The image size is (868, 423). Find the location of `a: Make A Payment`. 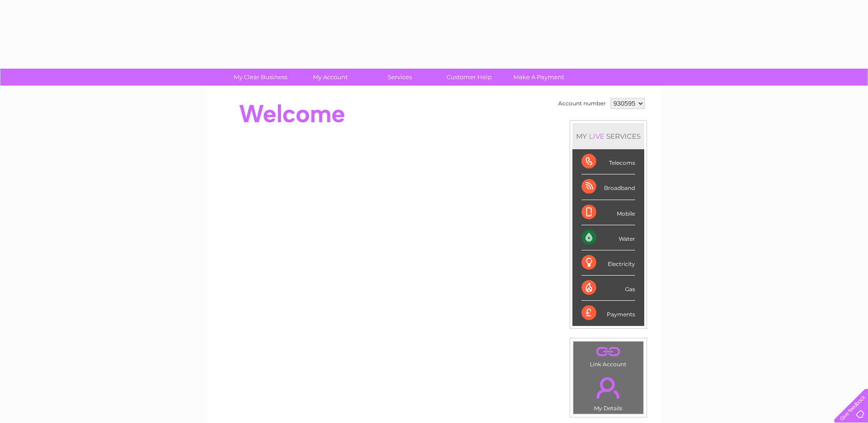

a: Make A Payment is located at coordinates (539, 77).